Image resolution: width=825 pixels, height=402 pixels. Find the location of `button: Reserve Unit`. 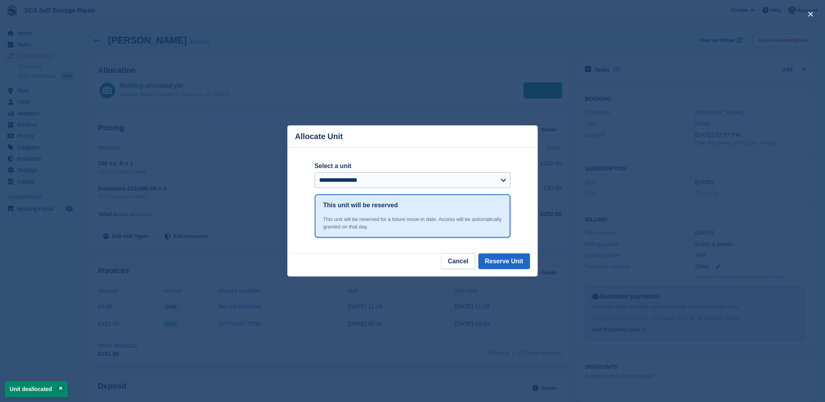

button: Reserve Unit is located at coordinates (504, 261).